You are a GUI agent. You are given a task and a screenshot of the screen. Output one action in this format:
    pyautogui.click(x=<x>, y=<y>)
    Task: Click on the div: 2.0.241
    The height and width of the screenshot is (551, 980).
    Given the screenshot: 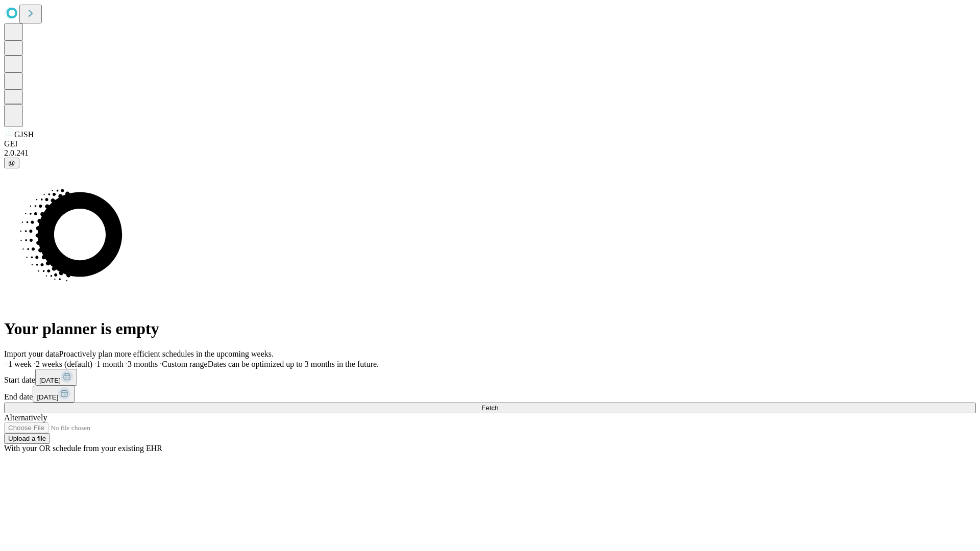 What is the action you would take?
    pyautogui.click(x=490, y=153)
    